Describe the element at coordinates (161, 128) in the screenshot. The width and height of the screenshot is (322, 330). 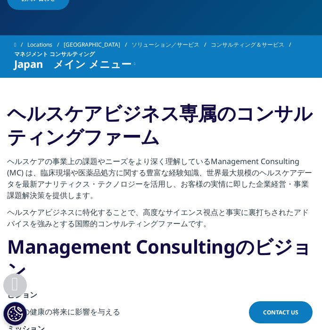
I see `h3: ヘルスケアビジネス専属のコンサルティングファーム` at that location.